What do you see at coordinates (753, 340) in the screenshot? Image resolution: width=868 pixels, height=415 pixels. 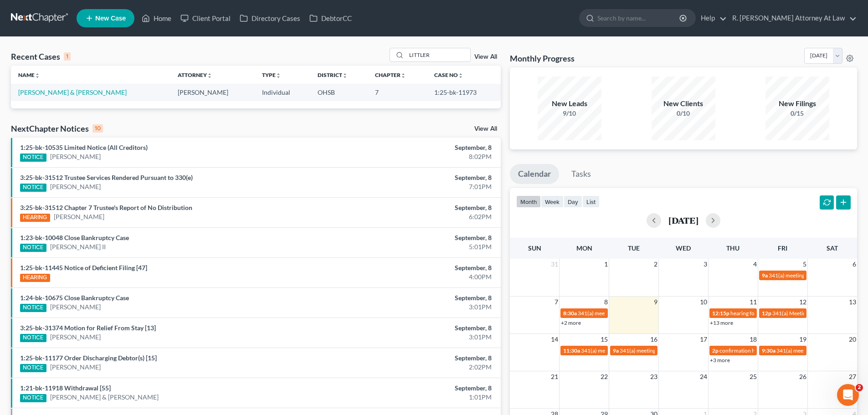 I see `span: 18` at bounding box center [753, 340].